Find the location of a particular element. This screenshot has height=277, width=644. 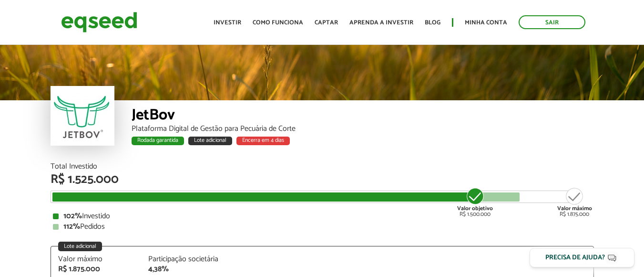

a: Aprenda a investir is located at coordinates (381, 22).